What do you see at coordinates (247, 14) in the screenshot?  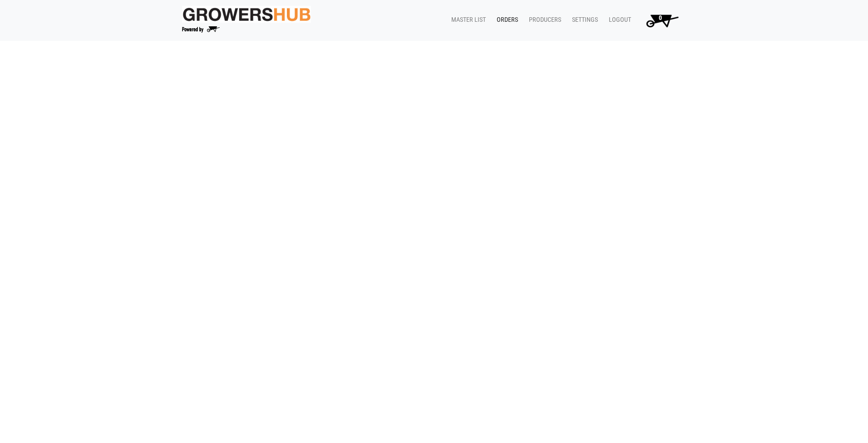 I see `img: original-fc7597fdc6adbb9d0e2ae620e786d1a2.jpg` at bounding box center [247, 14].